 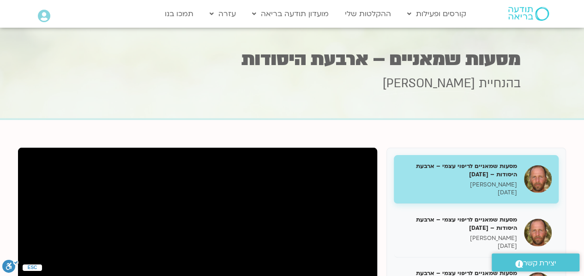 I want to click on h1: מסעות שמאניים – ארבעת היסודות, so click(x=292, y=59).